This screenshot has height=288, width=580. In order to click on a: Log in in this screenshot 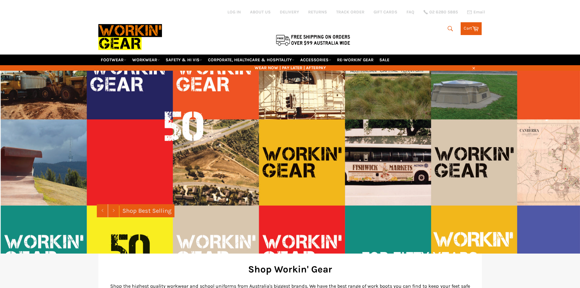, I will do `click(234, 12)`.